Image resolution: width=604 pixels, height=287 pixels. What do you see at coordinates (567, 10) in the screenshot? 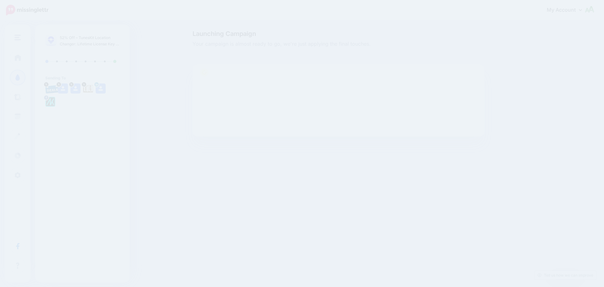
I see `a: My Account` at bounding box center [567, 10].